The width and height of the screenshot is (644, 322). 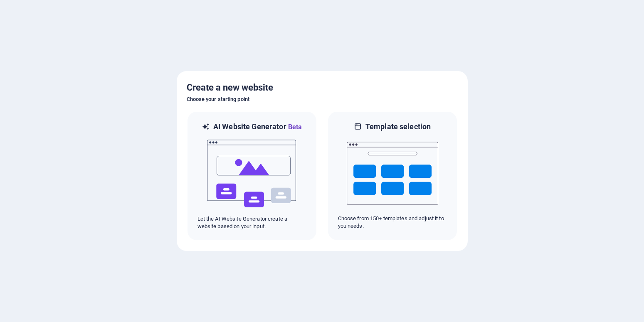 I want to click on p: Let the AI Website Generator create a website based on your input., so click(x=252, y=223).